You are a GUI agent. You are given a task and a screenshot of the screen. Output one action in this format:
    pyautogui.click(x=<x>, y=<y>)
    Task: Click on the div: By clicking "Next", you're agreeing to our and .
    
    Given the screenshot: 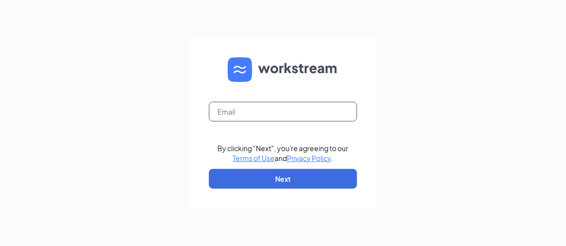 What is the action you would take?
    pyautogui.click(x=283, y=153)
    